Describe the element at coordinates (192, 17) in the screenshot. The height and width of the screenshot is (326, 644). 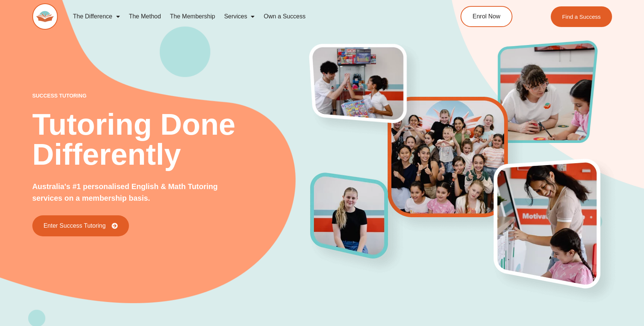
I see `a: The Membership` at that location.